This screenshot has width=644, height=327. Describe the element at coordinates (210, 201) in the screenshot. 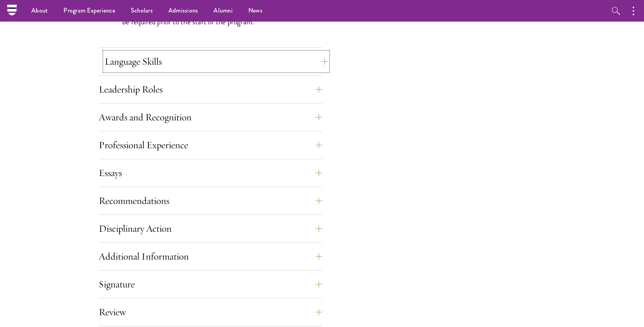

I see `button: Recommendations` at that location.